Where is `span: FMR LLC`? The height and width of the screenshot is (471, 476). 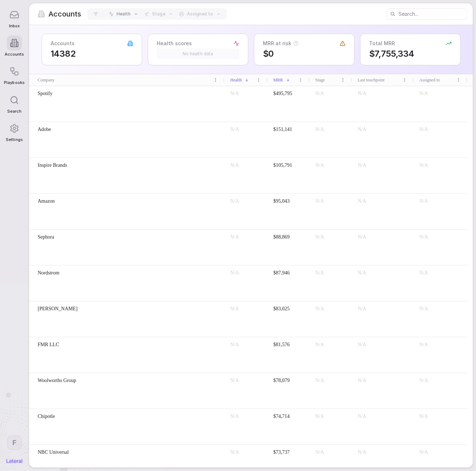 span: FMR LLC is located at coordinates (49, 345).